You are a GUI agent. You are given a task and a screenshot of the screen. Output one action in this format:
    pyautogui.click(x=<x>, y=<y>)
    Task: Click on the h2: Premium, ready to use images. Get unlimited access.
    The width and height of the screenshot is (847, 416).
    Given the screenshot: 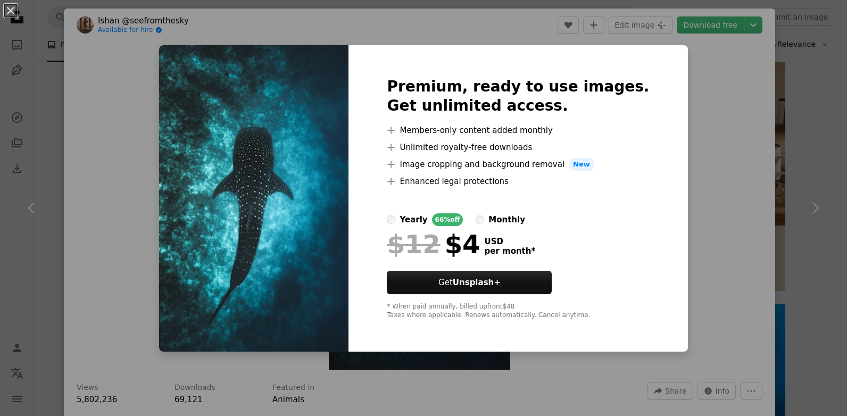 What is the action you would take?
    pyautogui.click(x=518, y=96)
    